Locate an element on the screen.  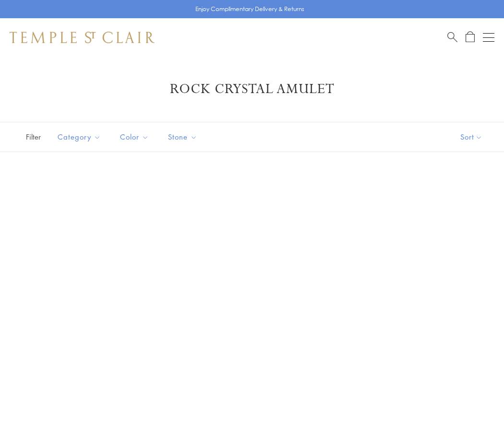
button: Open navigation is located at coordinates (488, 37).